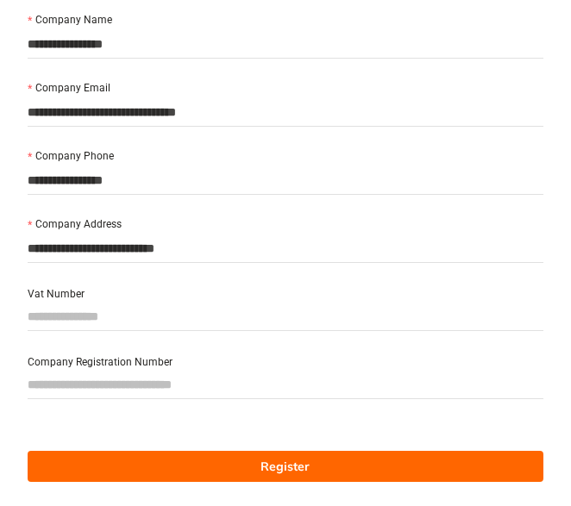 This screenshot has width=571, height=506. I want to click on input: Company Registration Number, so click(285, 384).